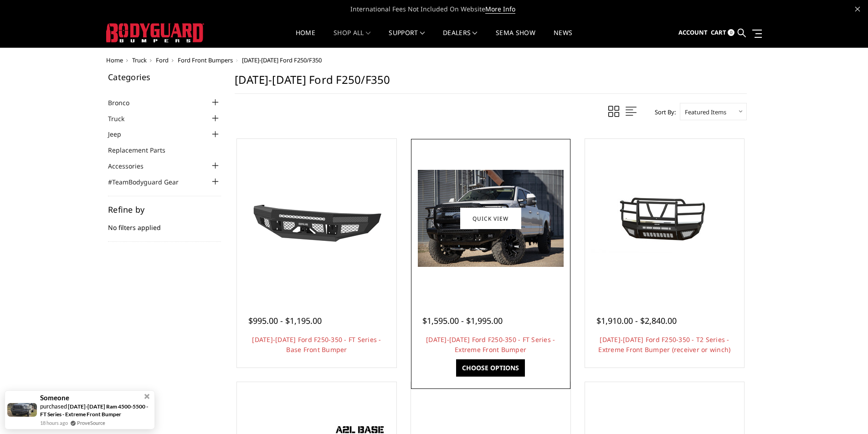 The width and height of the screenshot is (868, 434). I want to click on a: Cart 0, so click(722, 33).